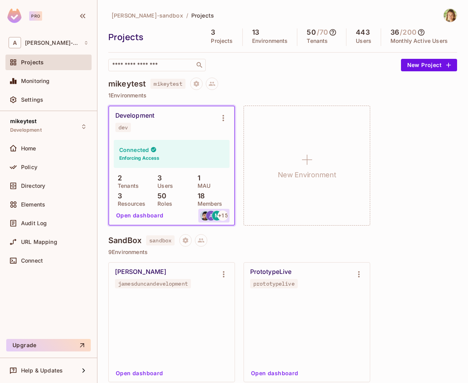 The width and height of the screenshot is (468, 383). What do you see at coordinates (283, 252) in the screenshot?
I see `p: 9 Environments` at bounding box center [283, 252].